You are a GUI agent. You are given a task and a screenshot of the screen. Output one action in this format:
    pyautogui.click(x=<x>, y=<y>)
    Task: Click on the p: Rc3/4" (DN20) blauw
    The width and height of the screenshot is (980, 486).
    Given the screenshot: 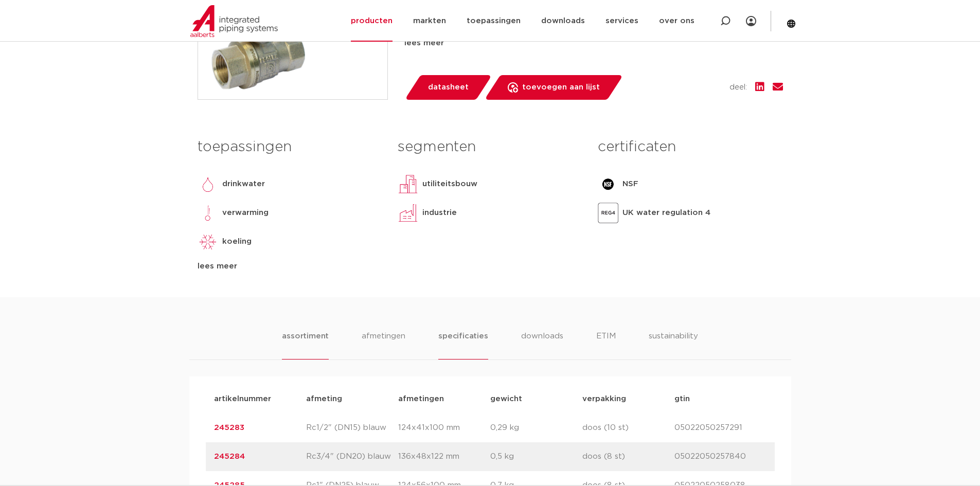 What is the action you would take?
    pyautogui.click(x=352, y=457)
    